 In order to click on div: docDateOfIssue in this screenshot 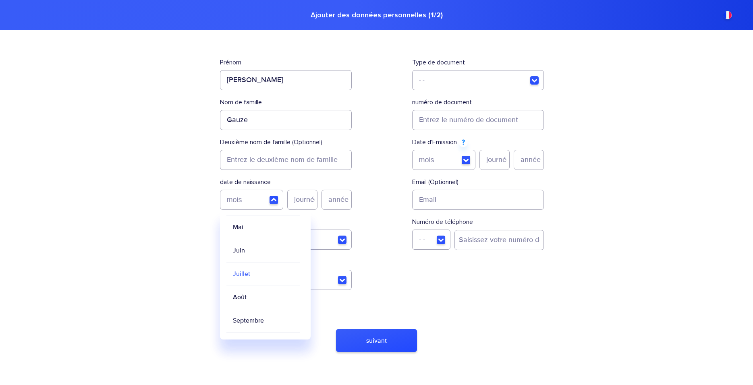, I will do `click(478, 154)`.